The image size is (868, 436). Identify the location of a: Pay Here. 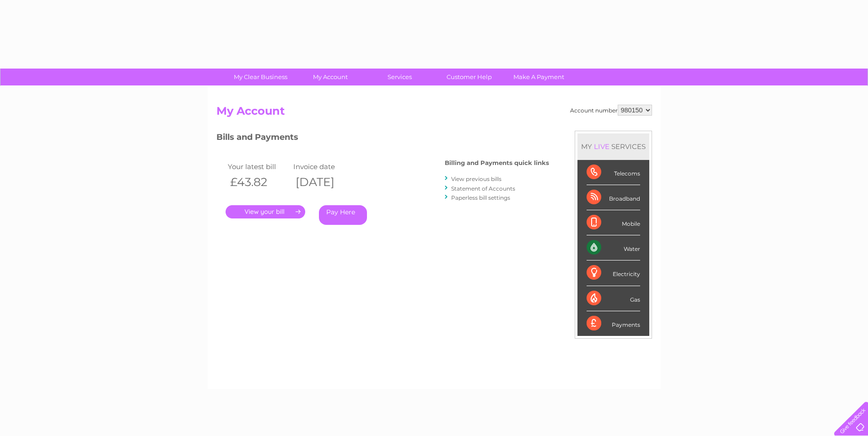
(343, 215).